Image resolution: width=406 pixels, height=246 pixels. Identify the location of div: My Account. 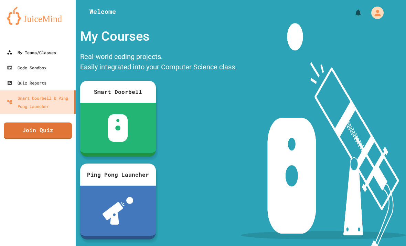
(375, 13).